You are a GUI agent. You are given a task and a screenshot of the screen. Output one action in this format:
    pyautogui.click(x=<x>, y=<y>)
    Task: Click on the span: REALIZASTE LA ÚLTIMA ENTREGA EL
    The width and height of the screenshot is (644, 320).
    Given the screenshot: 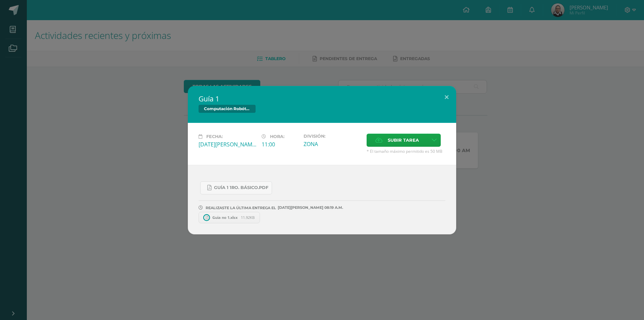 What is the action you would take?
    pyautogui.click(x=241, y=208)
    